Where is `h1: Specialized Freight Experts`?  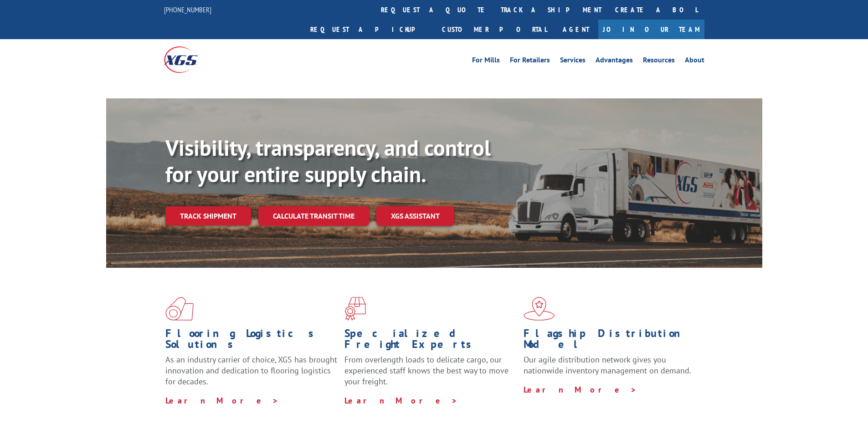 h1: Specialized Freight Experts is located at coordinates (430, 341).